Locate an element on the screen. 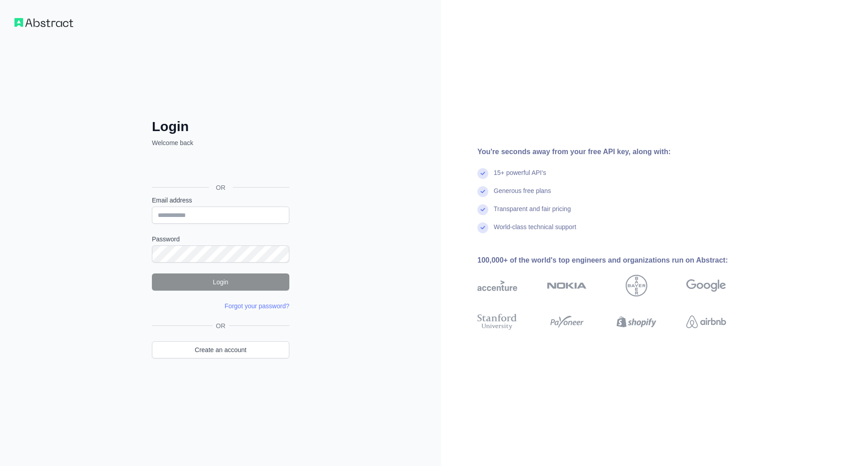 This screenshot has height=466, width=868. label: Email address is located at coordinates (220, 200).